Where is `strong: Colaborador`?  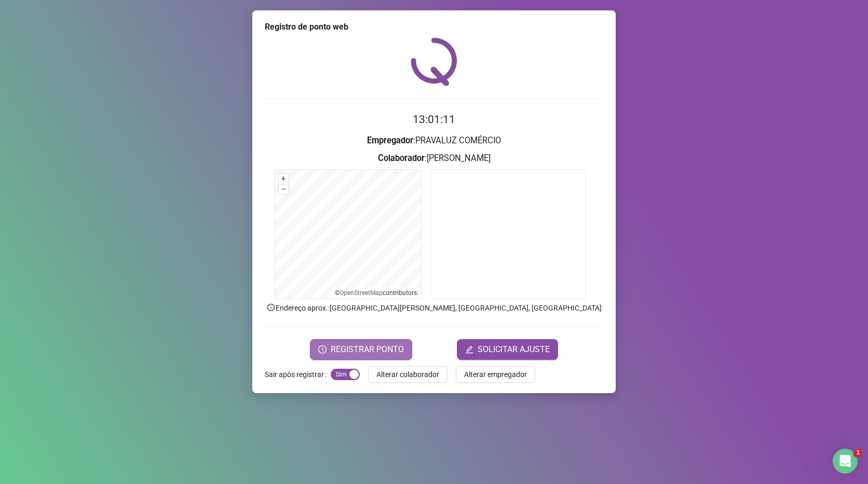
strong: Colaborador is located at coordinates (402, 158).